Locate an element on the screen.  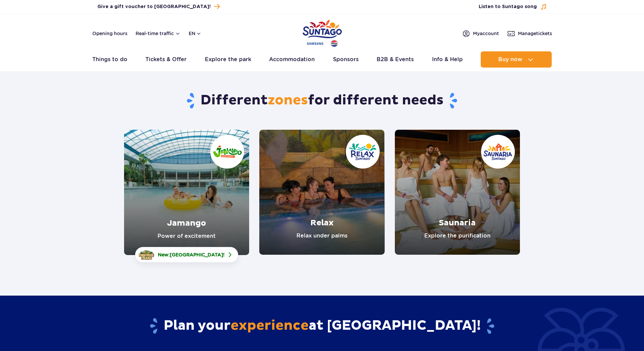
button: Real-time traffic is located at coordinates (158, 33).